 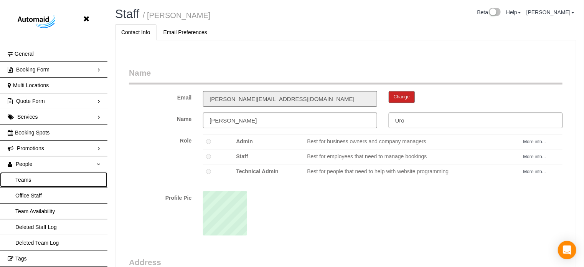 What do you see at coordinates (346, 160) in the screenshot?
I see `div: You must be a Technical Admin or Admin to perform these actions.` at bounding box center [346, 160].